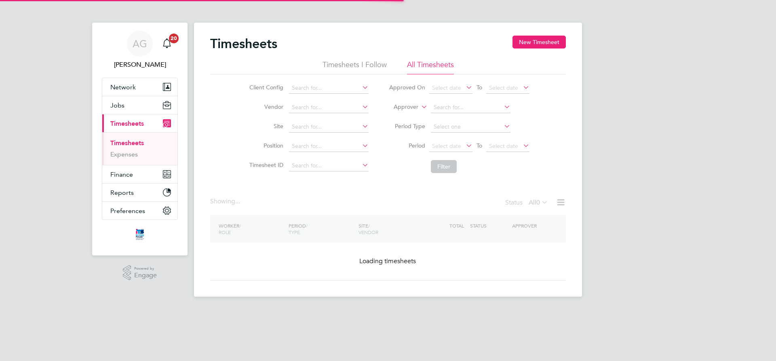 This screenshot has height=361, width=776. Describe the element at coordinates (265, 87) in the screenshot. I see `label: Client Config` at that location.